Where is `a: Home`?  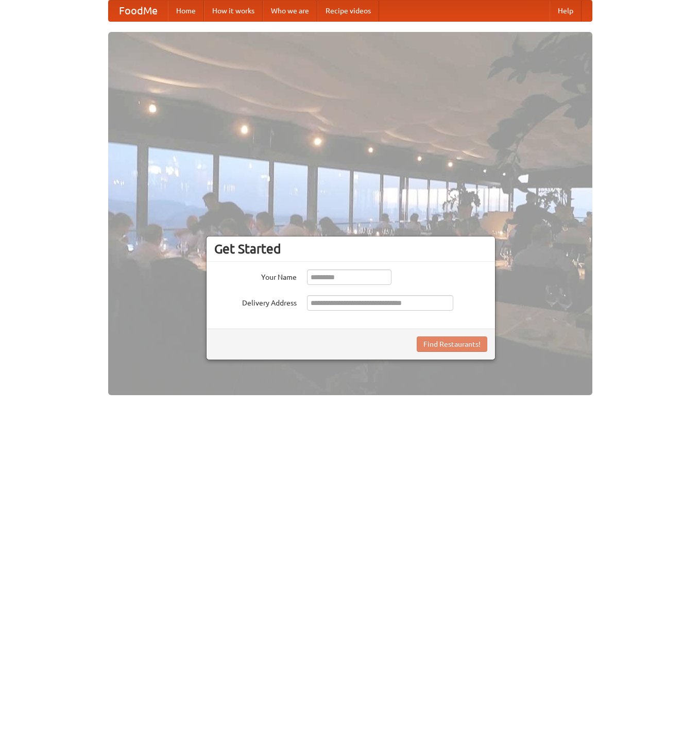
a: Home is located at coordinates (186, 11).